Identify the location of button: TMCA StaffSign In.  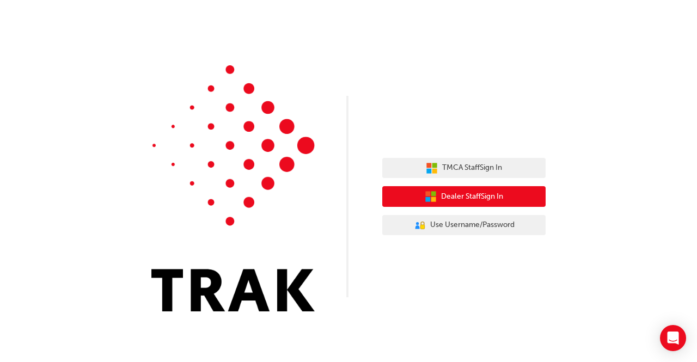
(464, 168).